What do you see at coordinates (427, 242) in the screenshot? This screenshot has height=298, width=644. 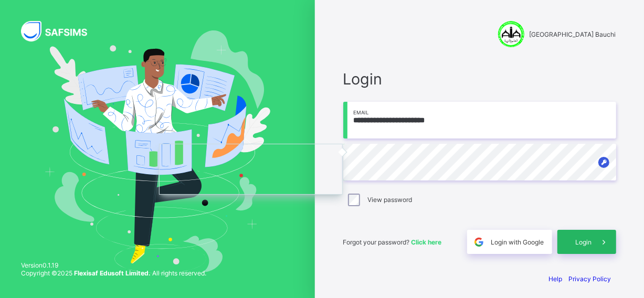 I see `span: Click here` at bounding box center [427, 242].